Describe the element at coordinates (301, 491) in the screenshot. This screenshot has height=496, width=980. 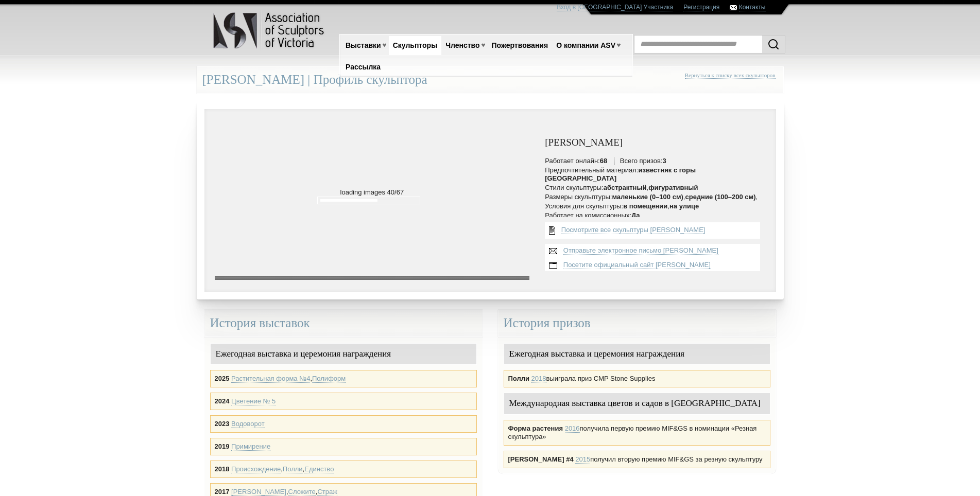
I see `ya-tr-span: Сложите` at that location.